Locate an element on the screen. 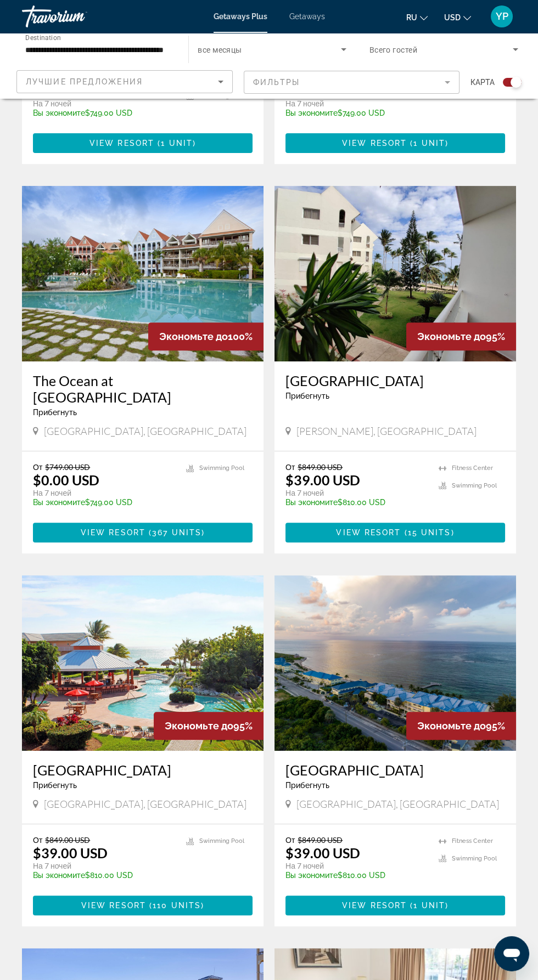 The image size is (538, 980). img: DA96E01X.jpg is located at coordinates (395, 663).